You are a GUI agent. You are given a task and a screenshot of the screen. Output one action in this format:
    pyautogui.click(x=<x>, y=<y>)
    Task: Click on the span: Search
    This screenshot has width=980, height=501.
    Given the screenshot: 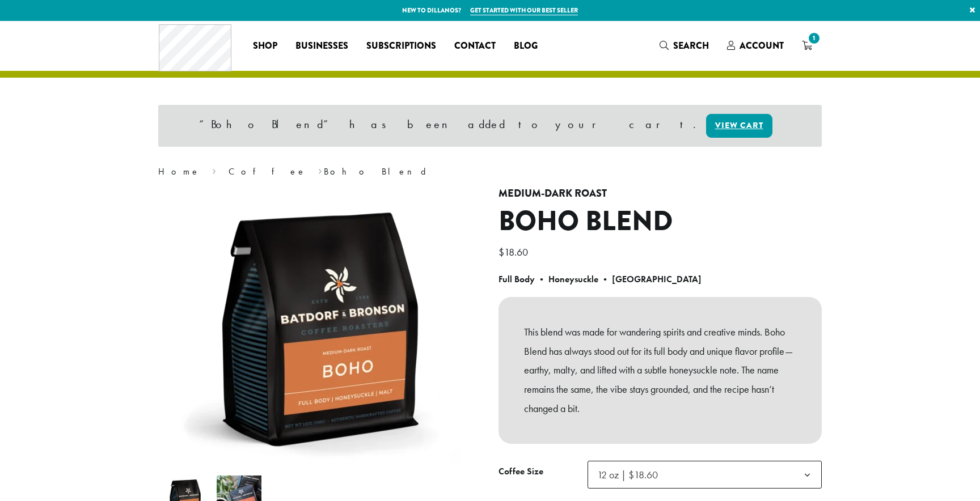 What is the action you would take?
    pyautogui.click(x=690, y=45)
    